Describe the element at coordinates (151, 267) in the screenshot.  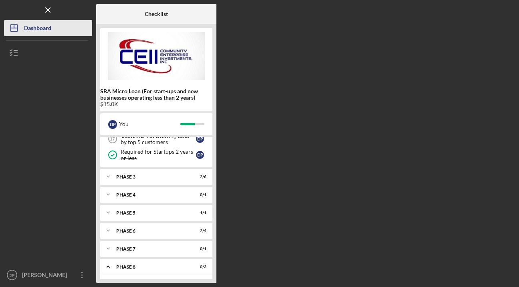
I see `div: Phase 8` at that location.